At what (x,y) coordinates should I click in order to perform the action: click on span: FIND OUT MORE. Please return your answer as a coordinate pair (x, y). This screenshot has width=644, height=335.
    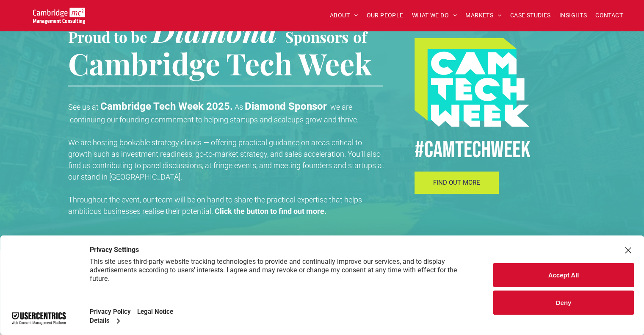
    Looking at the image, I should click on (457, 182).